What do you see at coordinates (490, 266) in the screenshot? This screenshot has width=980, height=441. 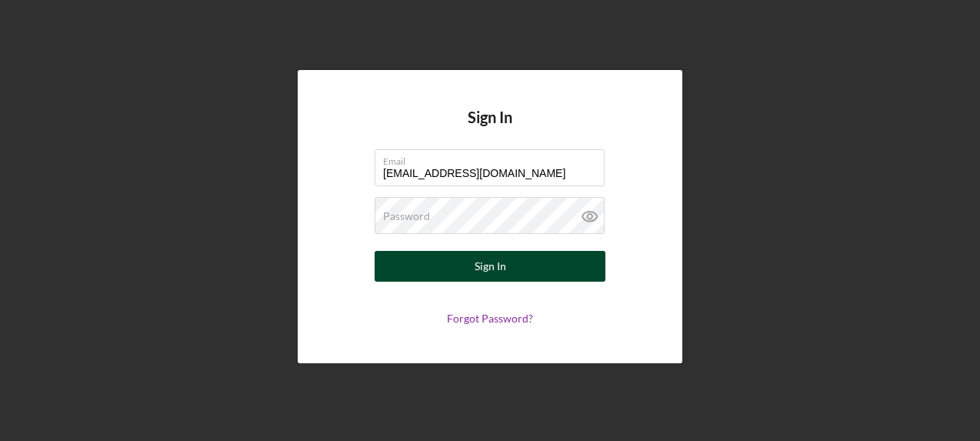 I see `div: Sign In` at bounding box center [490, 266].